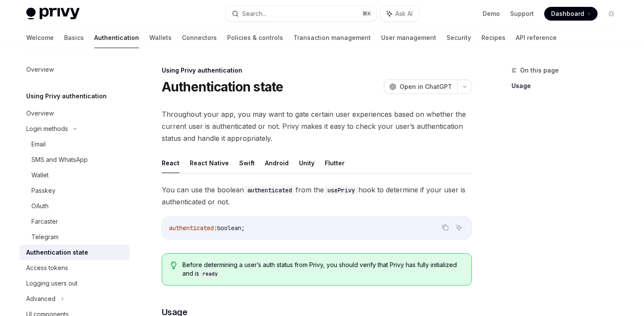  Describe the element at coordinates (367, 14) in the screenshot. I see `span: ⌘ K` at that location.